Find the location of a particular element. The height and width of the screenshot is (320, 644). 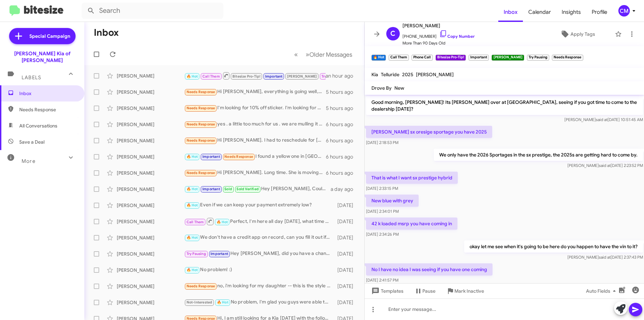

small: Call Them is located at coordinates (399, 57).